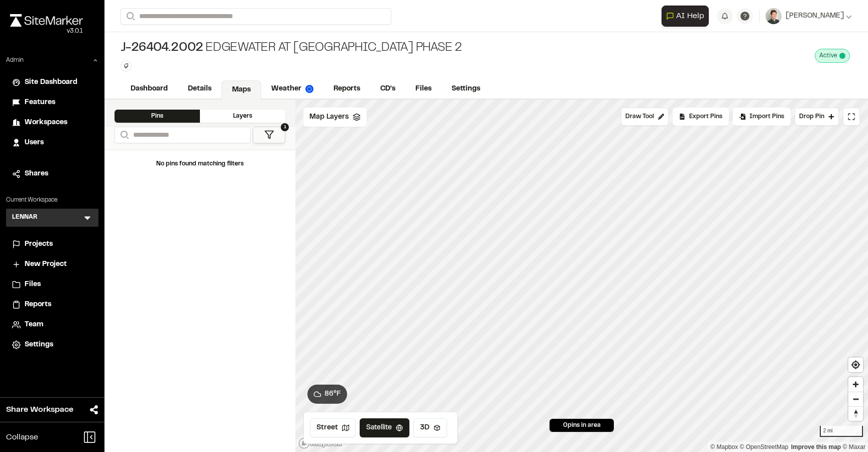 The height and width of the screenshot is (452, 868). I want to click on span: Shares, so click(36, 174).